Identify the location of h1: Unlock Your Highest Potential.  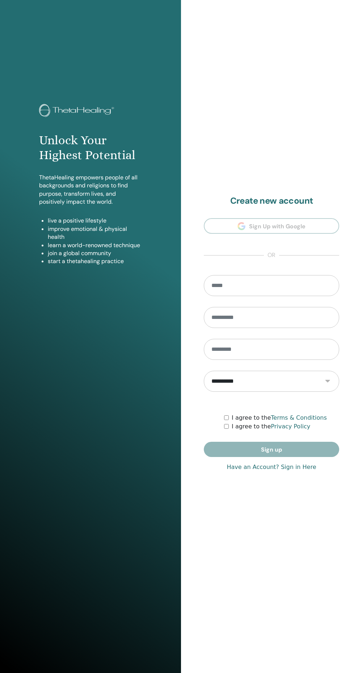
(90, 148).